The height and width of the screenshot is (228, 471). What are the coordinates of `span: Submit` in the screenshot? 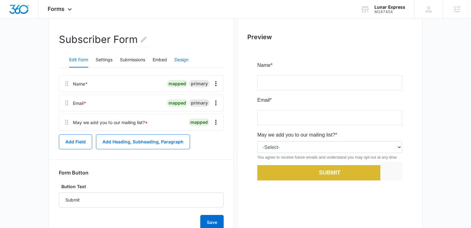 It's located at (72, 111).